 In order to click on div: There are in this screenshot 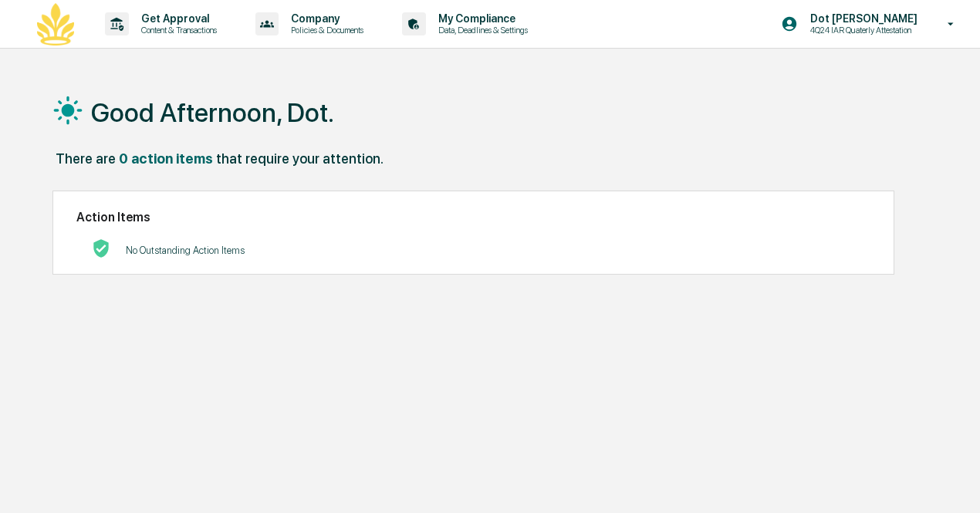, I will do `click(86, 158)`.